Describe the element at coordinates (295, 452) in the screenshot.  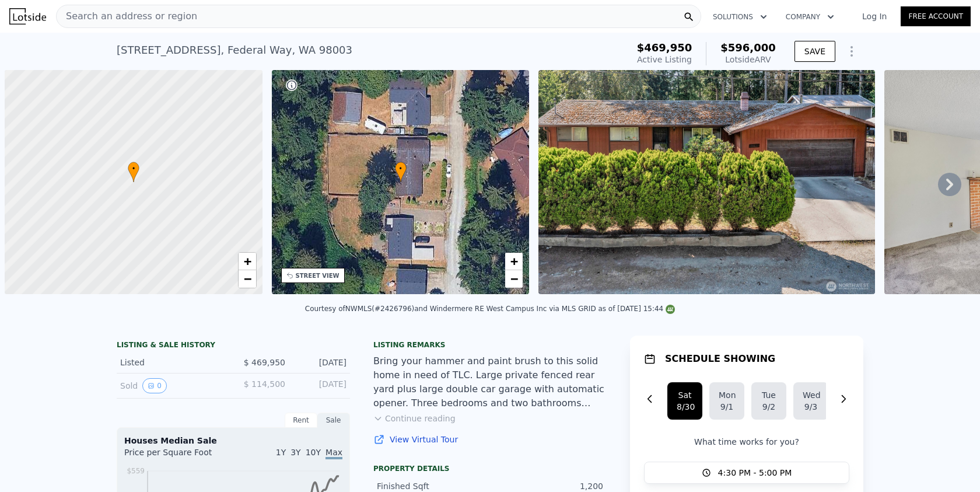
I see `span: 3Y` at that location.